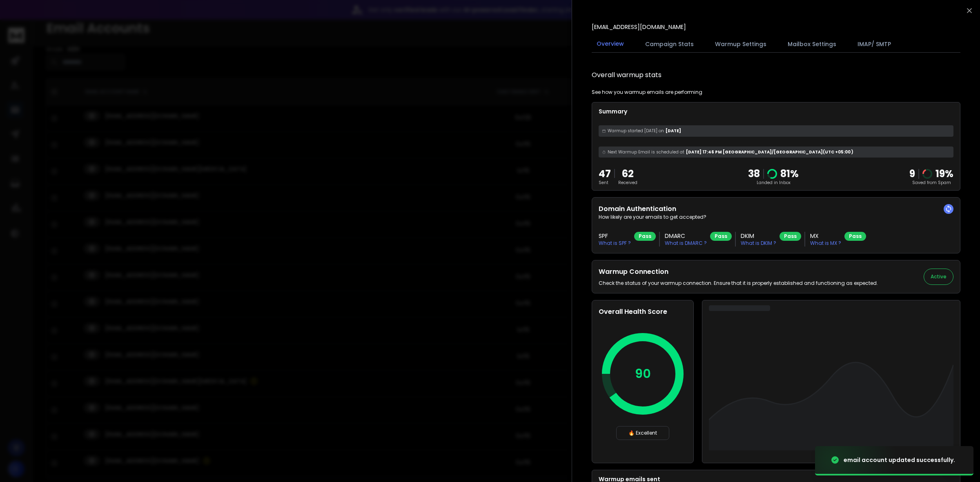  What do you see at coordinates (669, 44) in the screenshot?
I see `button: Campaign Stats` at bounding box center [669, 44].